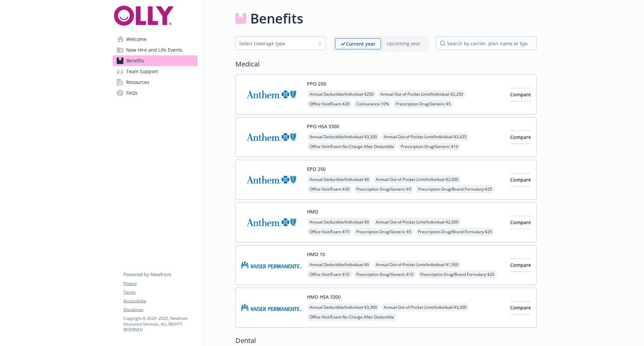 Image resolution: width=644 pixels, height=346 pixels. I want to click on button: PPO HSA 3300, so click(323, 126).